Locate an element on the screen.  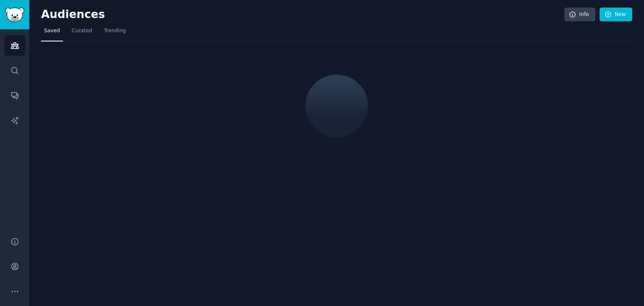
img: GummySearch logo is located at coordinates (14, 14).